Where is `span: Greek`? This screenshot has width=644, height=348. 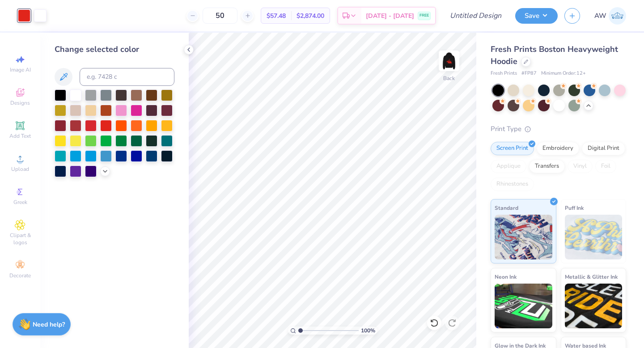
span: Greek is located at coordinates (20, 203).